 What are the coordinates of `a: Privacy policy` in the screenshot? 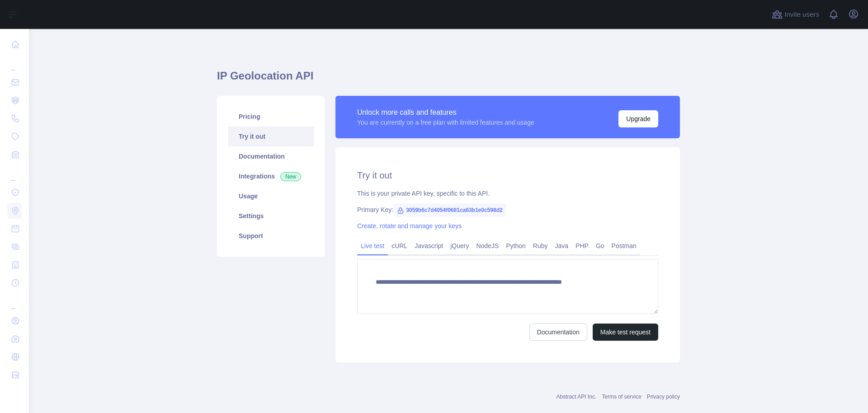 It's located at (663, 397).